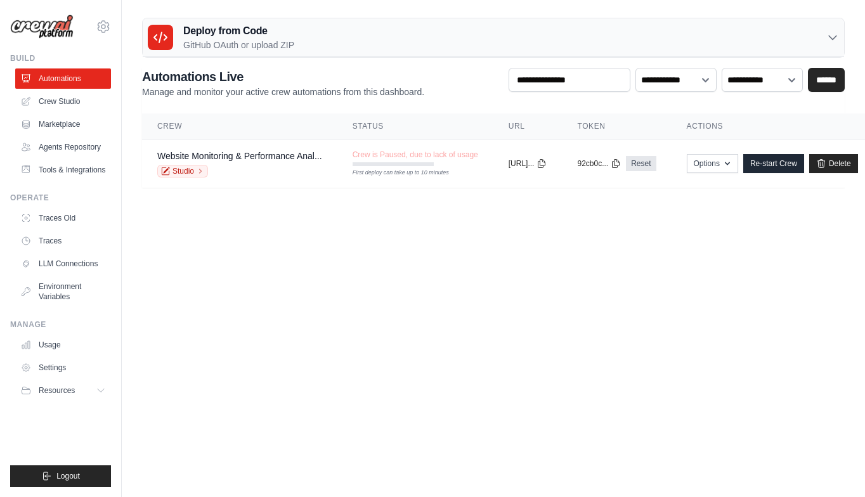  What do you see at coordinates (56, 391) in the screenshot?
I see `span: Resources` at bounding box center [56, 391].